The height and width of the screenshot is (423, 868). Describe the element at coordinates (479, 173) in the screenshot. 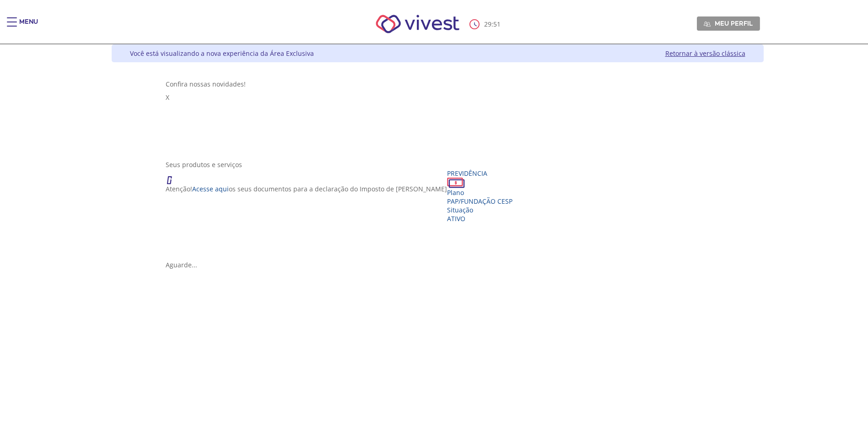

I see `div: Previdência` at that location.